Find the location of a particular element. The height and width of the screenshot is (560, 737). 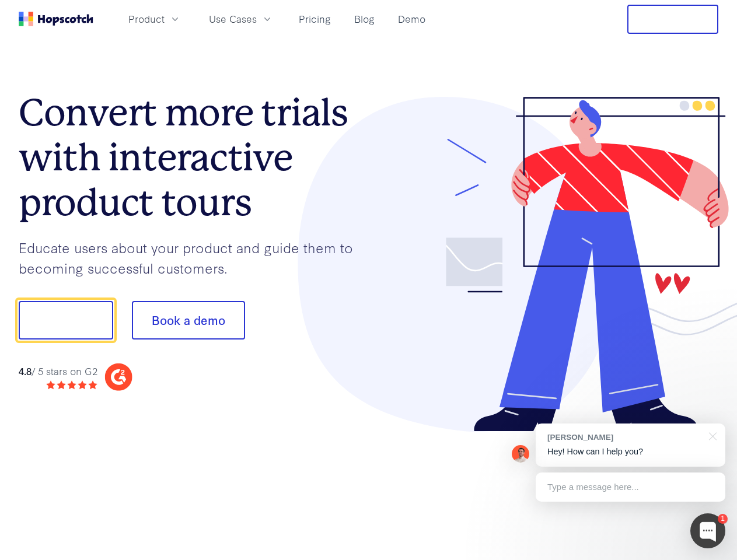

button: Book a demo is located at coordinates (188, 320).